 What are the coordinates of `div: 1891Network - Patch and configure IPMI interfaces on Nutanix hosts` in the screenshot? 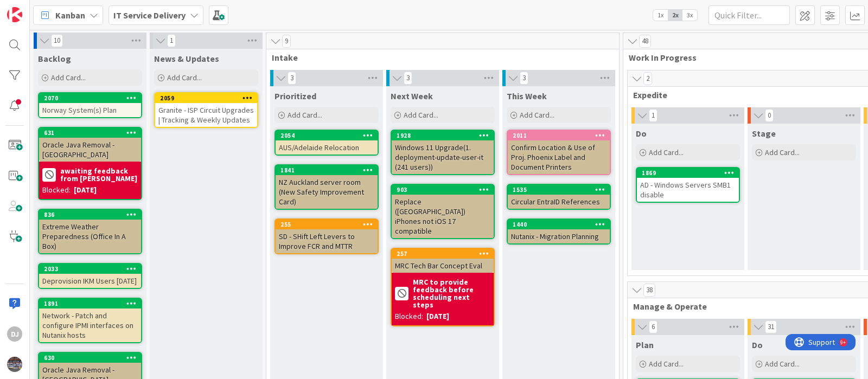 It's located at (90, 320).